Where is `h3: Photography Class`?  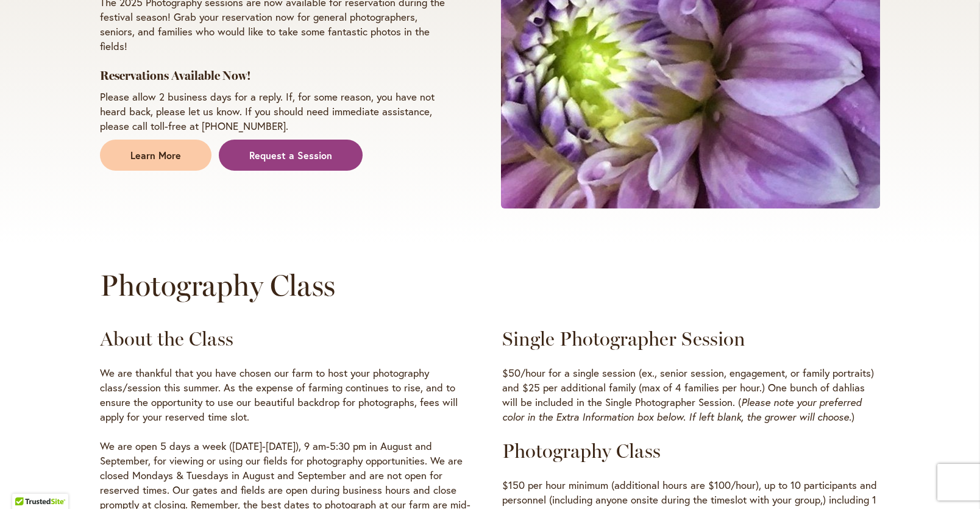 h3: Photography Class is located at coordinates (691, 451).